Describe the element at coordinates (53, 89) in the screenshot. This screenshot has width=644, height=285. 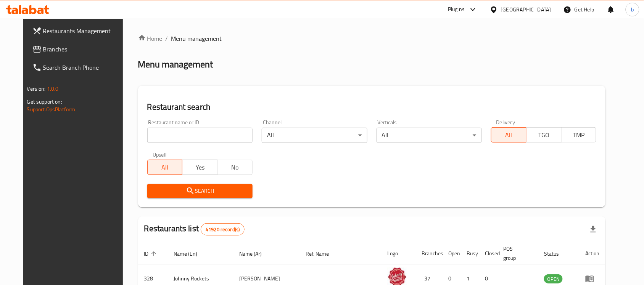
I see `span: 1.0.0` at that location.